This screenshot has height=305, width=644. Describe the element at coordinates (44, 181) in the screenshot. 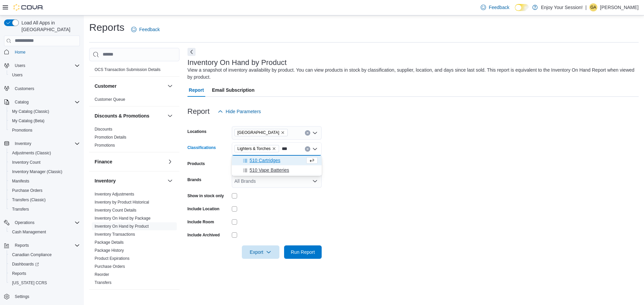

I see `button: Manifests` at that location.